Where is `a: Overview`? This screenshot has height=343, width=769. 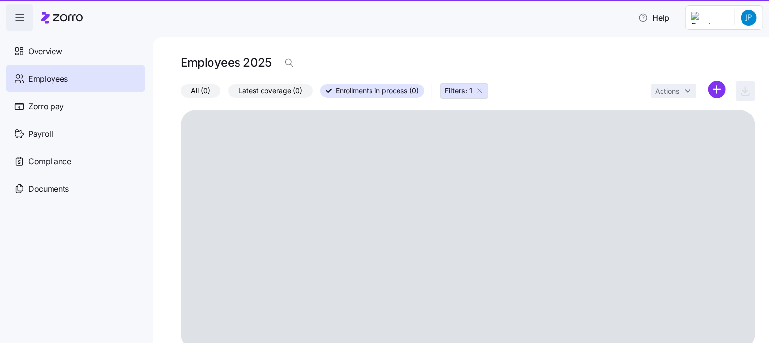 a: Overview is located at coordinates (76, 51).